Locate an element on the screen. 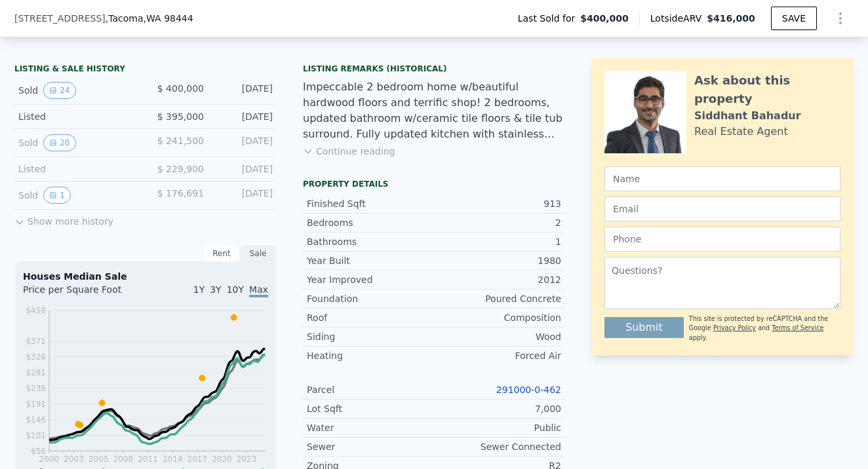 This screenshot has height=469, width=868. span: $416,000 is located at coordinates (731, 18).